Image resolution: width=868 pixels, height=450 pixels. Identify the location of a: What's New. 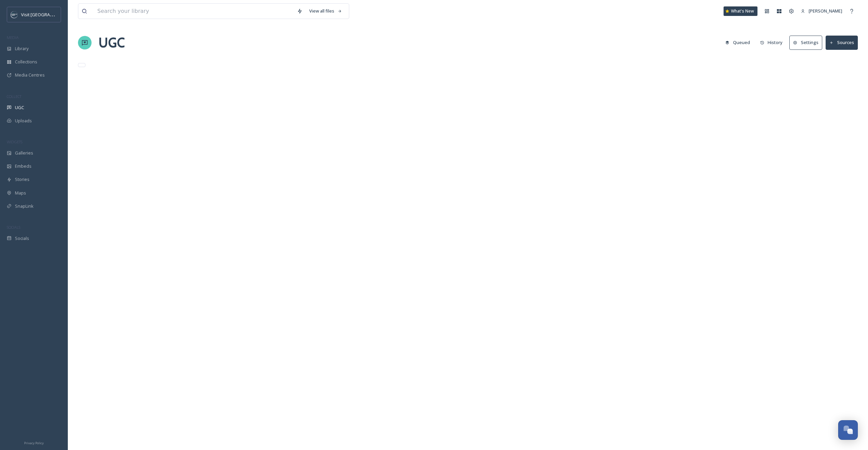
(740, 11).